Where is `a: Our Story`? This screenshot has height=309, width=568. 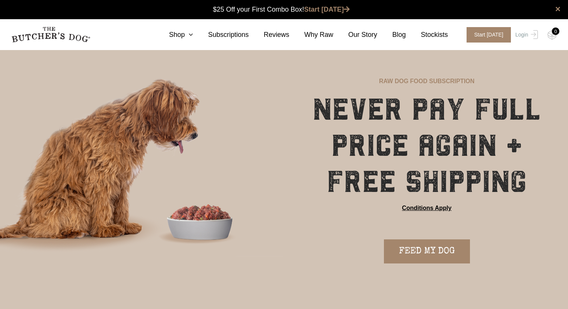 a: Our Story is located at coordinates (355, 35).